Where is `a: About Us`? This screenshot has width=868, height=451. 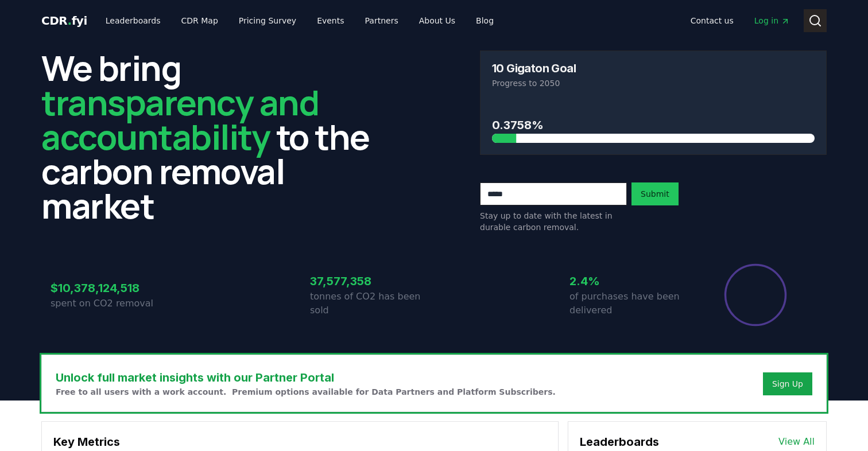 a: About Us is located at coordinates (437, 21).